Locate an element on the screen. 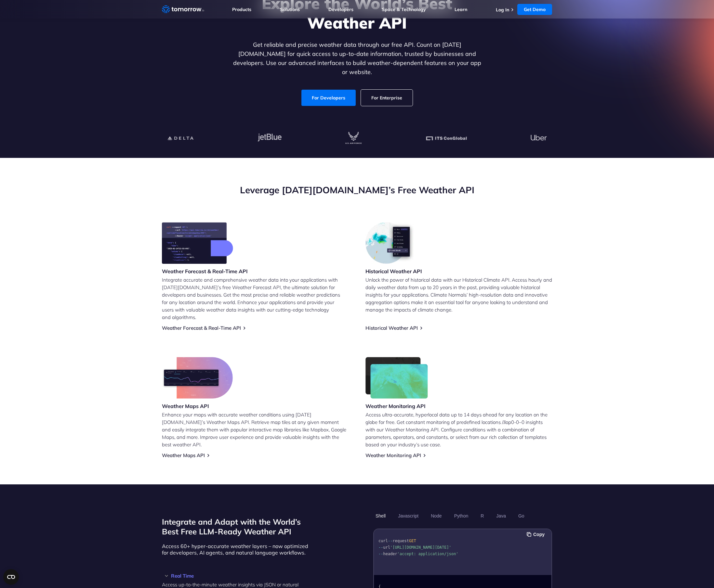 The image size is (714, 588). h3: Real Time is located at coordinates (237, 575).